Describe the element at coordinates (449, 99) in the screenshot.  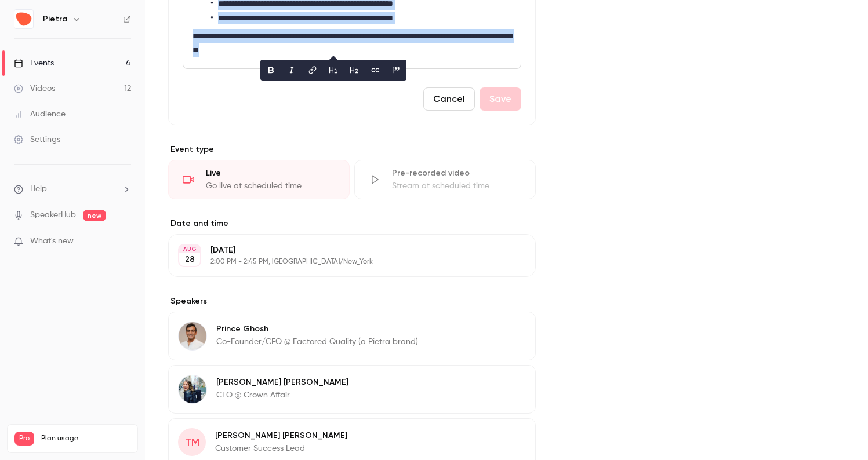
I see `button: Cancel` at that location.